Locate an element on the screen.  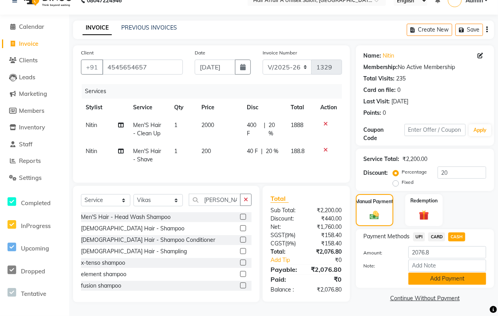
th: Service is located at coordinates (149, 107).